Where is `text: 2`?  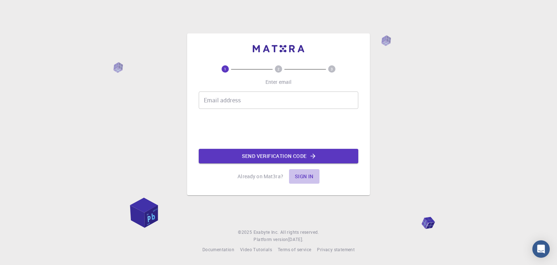
text: 2 is located at coordinates (279, 69).